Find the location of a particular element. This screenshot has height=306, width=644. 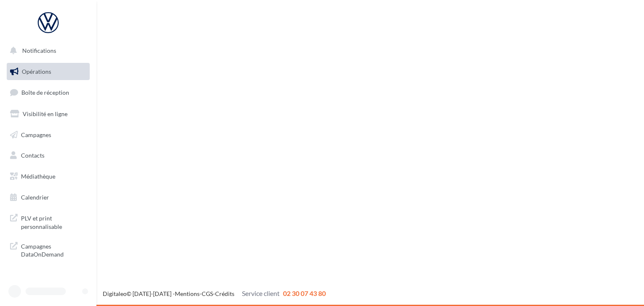

a: Médiathèque is located at coordinates (49, 176).